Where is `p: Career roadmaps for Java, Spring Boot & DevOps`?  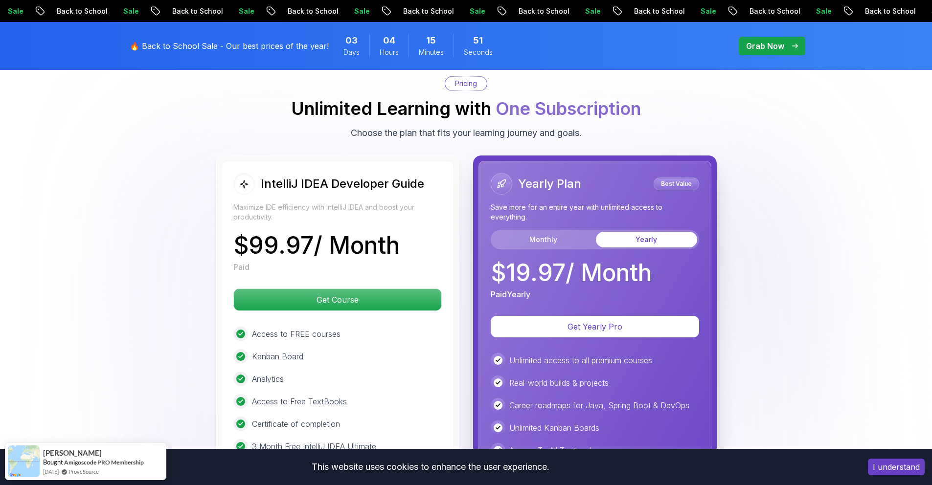
p: Career roadmaps for Java, Spring Boot & DevOps is located at coordinates (599, 406).